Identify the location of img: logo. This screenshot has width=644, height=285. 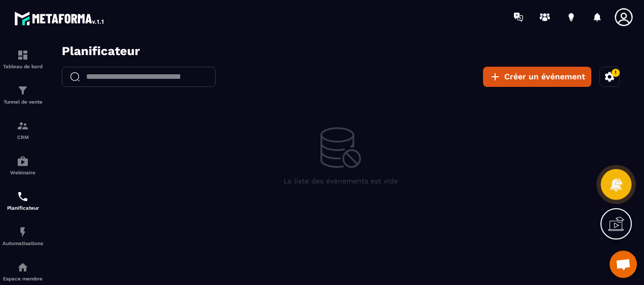
(60, 19).